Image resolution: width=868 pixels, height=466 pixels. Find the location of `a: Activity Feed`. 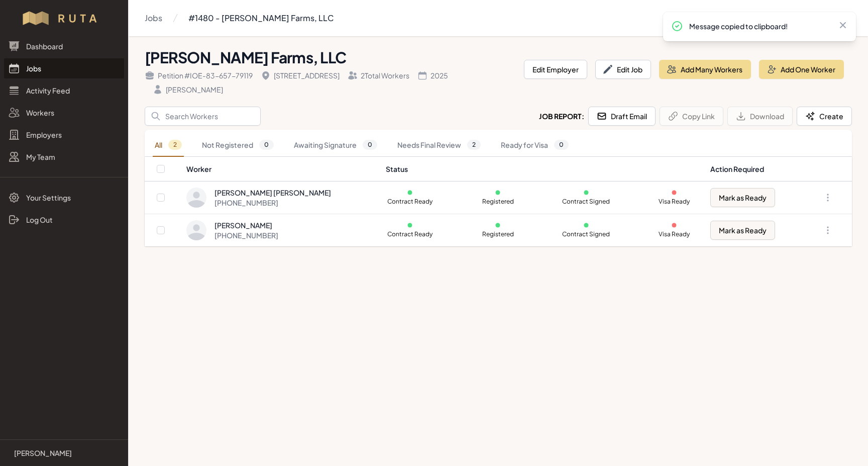

a: Activity Feed is located at coordinates (64, 90).